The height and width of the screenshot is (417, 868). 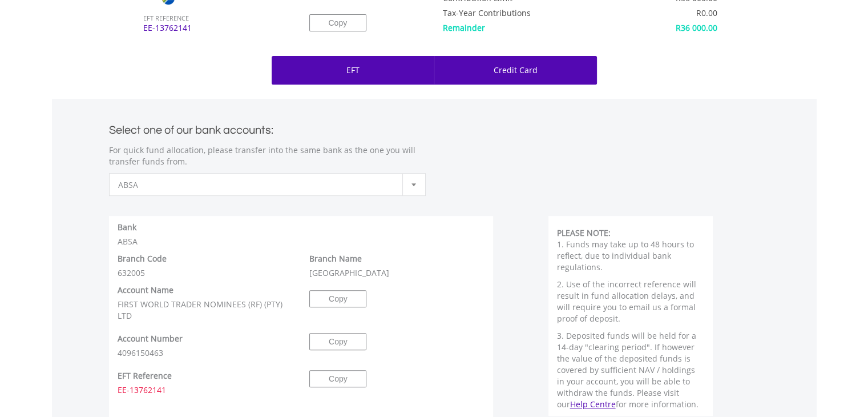 I want to click on span: ABSA, so click(x=259, y=185).